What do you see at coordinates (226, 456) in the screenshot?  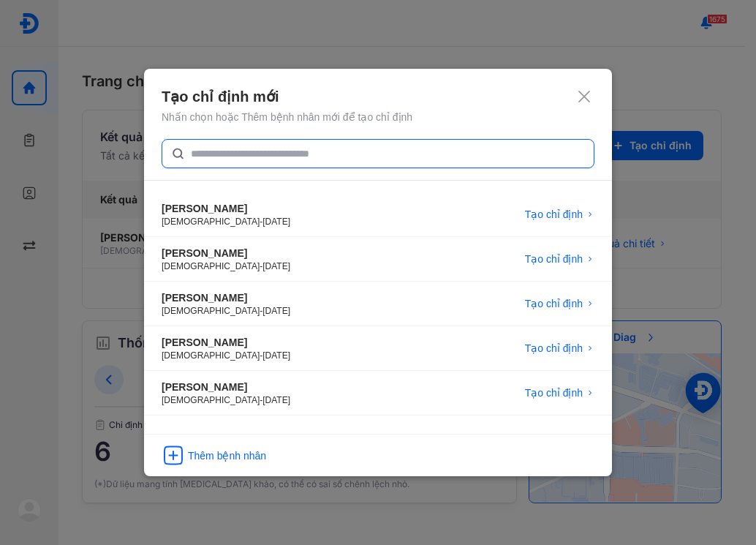 I see `div: Thêm bệnh nhân` at bounding box center [226, 456].